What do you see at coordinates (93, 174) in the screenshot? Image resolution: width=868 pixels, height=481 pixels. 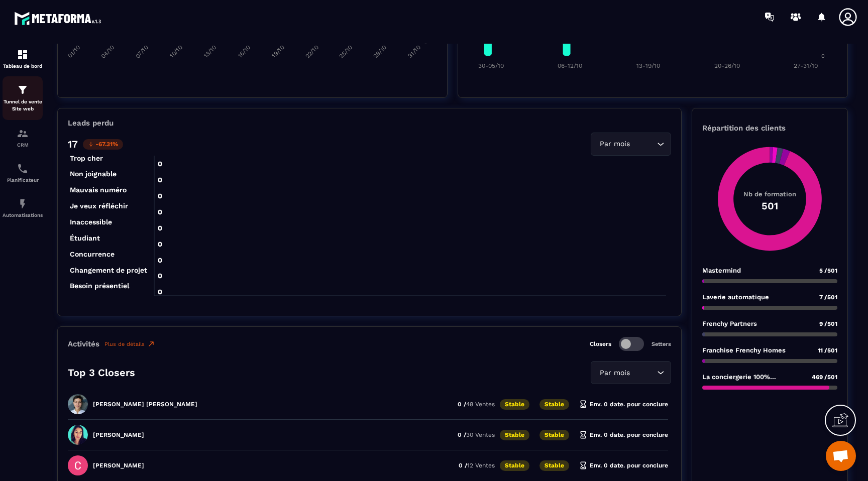 I see `tspan: Non joignable` at bounding box center [93, 174].